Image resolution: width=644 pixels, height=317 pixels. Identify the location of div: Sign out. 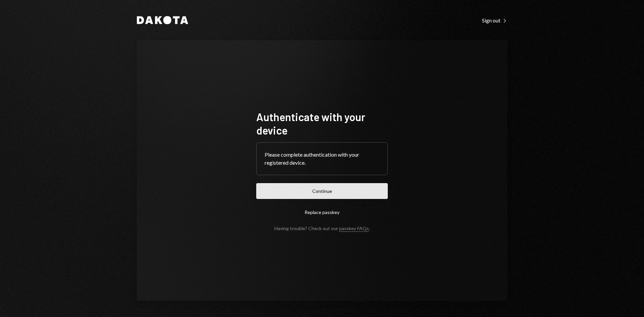
(494, 21).